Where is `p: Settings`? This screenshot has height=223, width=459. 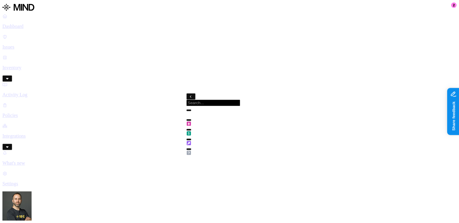
p: Settings is located at coordinates (229, 184).